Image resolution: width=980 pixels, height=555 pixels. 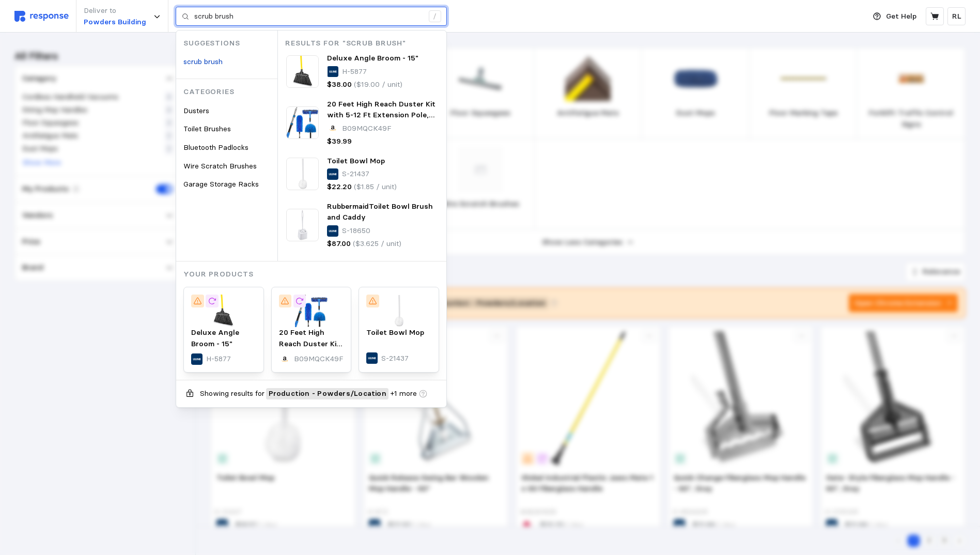 I want to click on p: Results for "scrub brush", so click(x=366, y=44).